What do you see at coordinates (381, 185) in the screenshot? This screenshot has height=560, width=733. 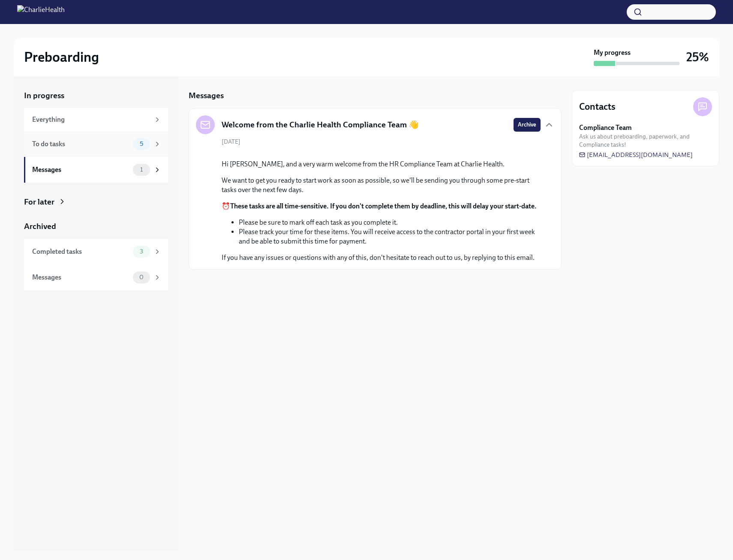 I see `p: We want to get you ready to start work as soon as possible, so we'll be sending you through some ...` at bounding box center [381, 185].